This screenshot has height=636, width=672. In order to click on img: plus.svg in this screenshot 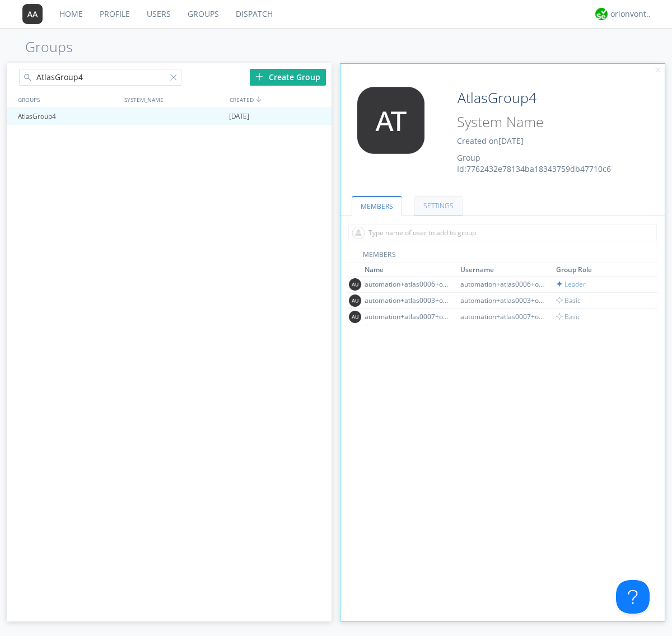, I will do `click(260, 77)`.